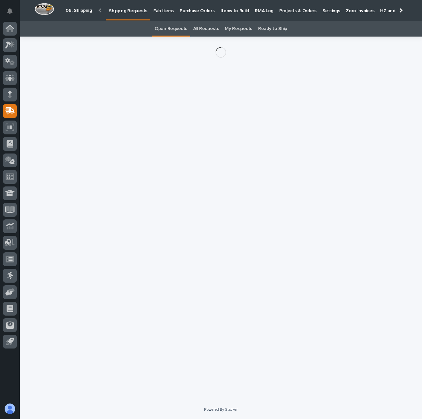 Image resolution: width=422 pixels, height=419 pixels. What do you see at coordinates (221, 410) in the screenshot?
I see `a: Powered By Stacker` at bounding box center [221, 410].